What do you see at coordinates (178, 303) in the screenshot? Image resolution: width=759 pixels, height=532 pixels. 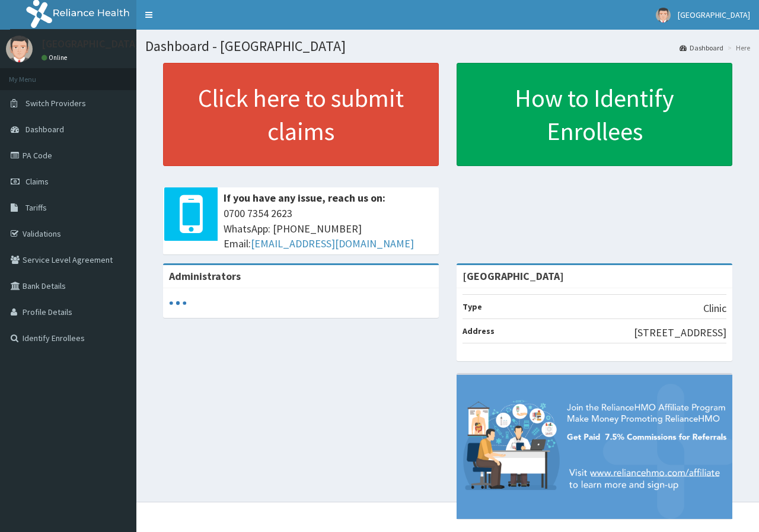 I see `svg: audio-loading` at bounding box center [178, 303].